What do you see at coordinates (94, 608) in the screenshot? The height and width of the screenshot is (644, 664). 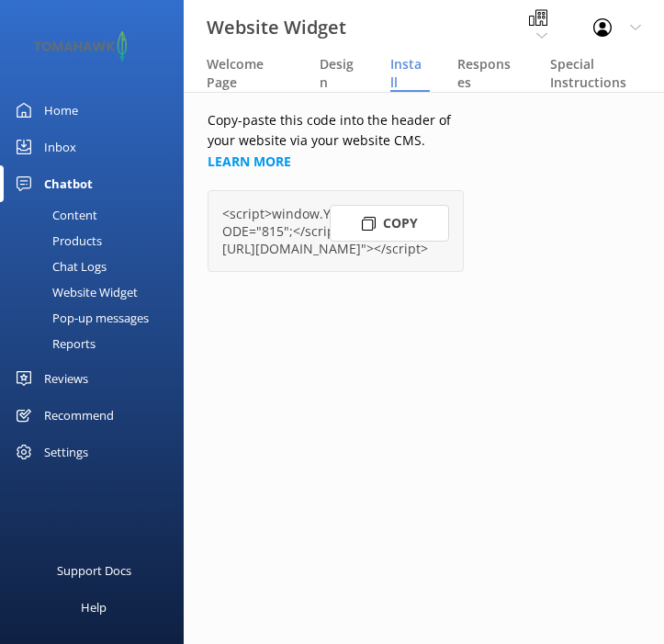 I see `div: Help` at bounding box center [94, 608].